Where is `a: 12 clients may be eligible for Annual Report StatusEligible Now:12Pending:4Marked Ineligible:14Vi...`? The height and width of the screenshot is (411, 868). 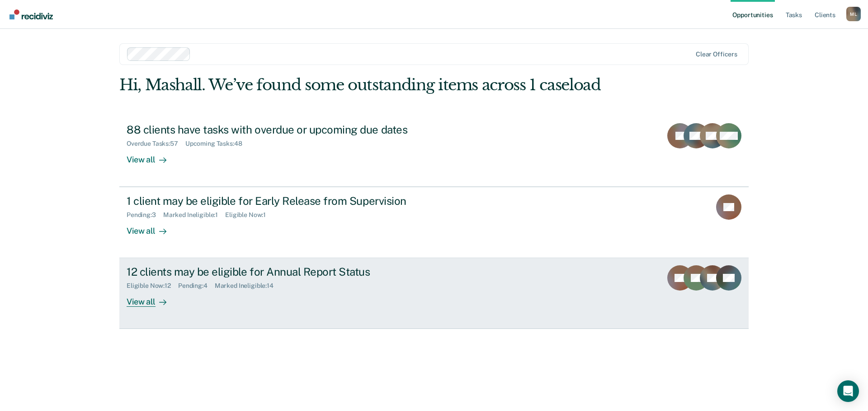
a: 12 clients may be eligible for Annual Report StatusEligible Now:12Pending:4Marked Ineligible:14Vi... is located at coordinates (434, 294).